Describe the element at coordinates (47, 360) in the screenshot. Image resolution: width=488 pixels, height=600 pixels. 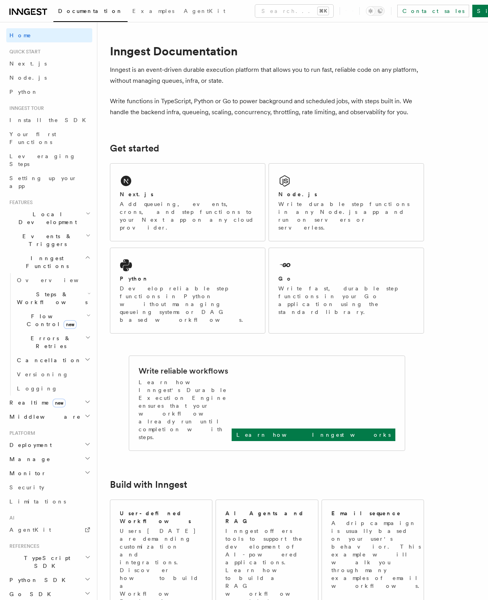
I see `span: Cancellation` at that location.